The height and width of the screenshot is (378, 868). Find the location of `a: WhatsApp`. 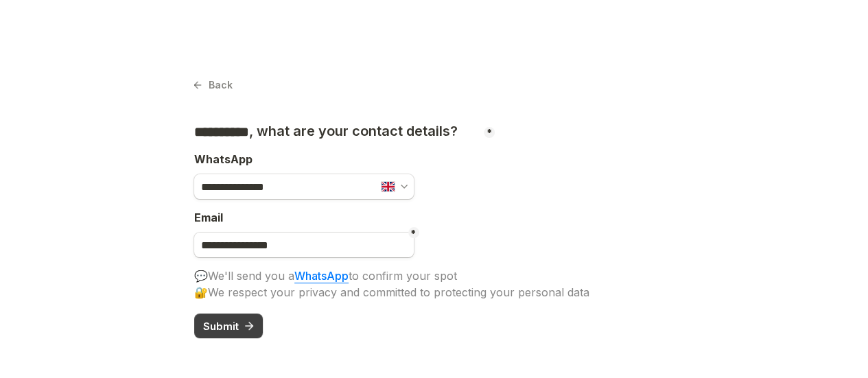

a: WhatsApp is located at coordinates (321, 275).